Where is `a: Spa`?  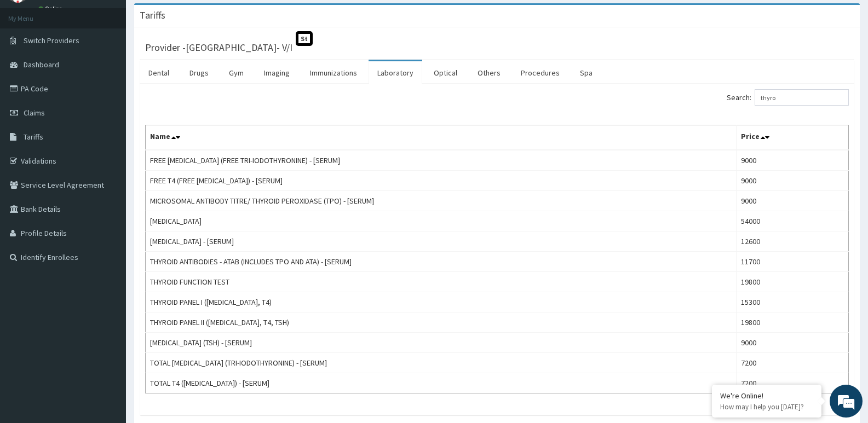 a: Spa is located at coordinates (586, 73).